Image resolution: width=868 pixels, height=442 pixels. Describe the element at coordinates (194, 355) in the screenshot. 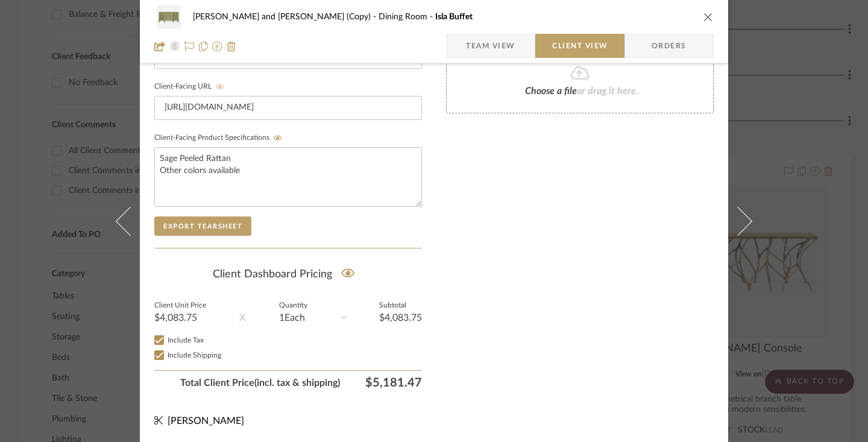

I see `span: Include Shipping` at that location.